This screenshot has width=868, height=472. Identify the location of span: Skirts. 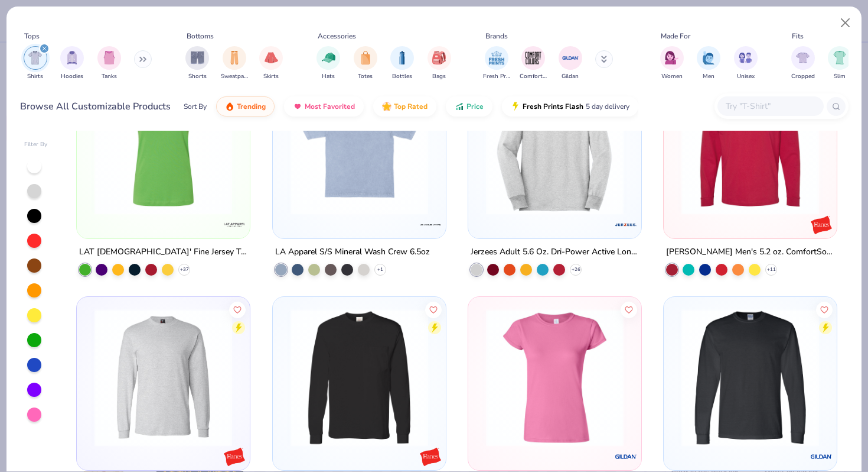
(271, 76).